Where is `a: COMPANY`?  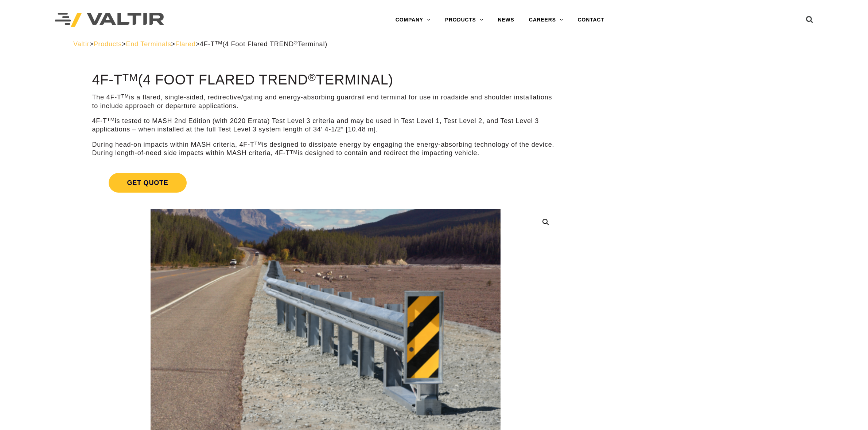 a: COMPANY is located at coordinates (413, 20).